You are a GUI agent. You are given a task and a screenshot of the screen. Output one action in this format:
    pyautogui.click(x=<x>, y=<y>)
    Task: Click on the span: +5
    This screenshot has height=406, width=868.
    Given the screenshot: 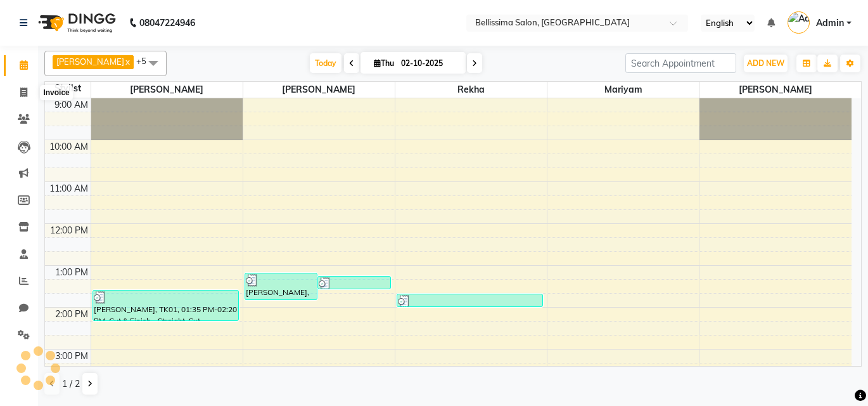 What is the action you would take?
    pyautogui.click(x=145, y=61)
    